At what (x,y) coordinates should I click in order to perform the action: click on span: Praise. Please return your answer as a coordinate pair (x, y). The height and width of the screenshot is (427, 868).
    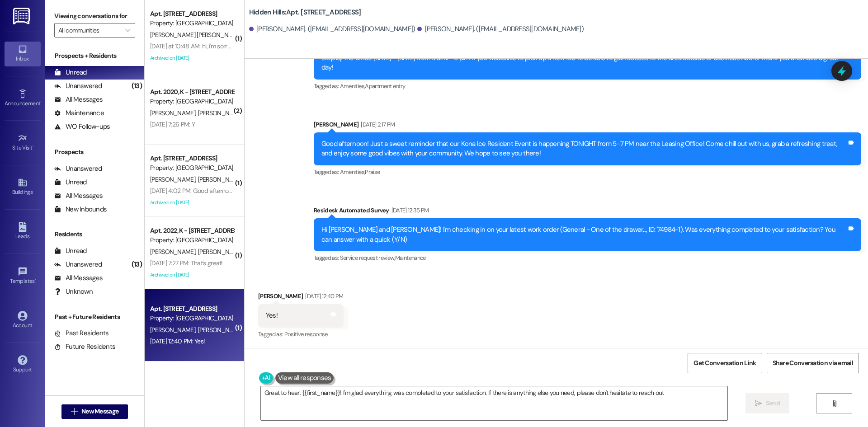
    Looking at the image, I should click on (372, 172).